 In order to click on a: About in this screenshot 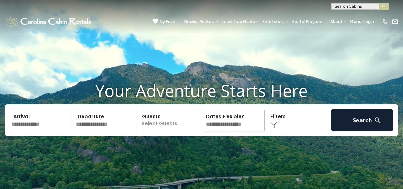, I will do `click(336, 22)`.